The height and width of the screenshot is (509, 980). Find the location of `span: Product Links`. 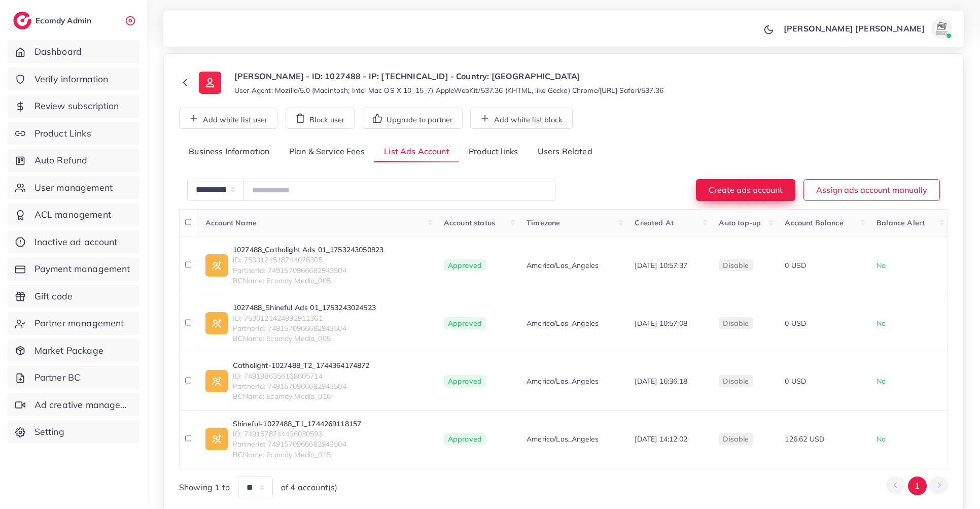

span: Product Links is located at coordinates (63, 134).